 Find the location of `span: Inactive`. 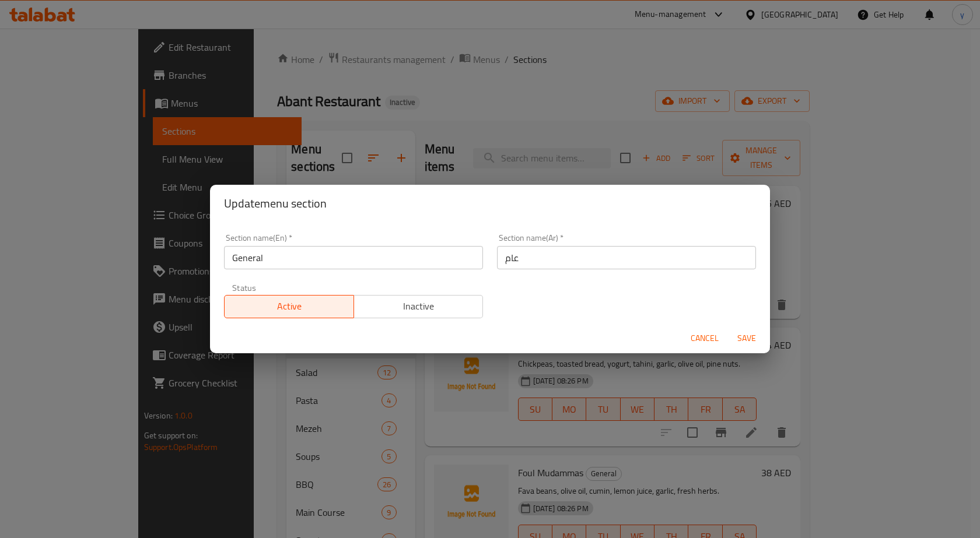

span: Inactive is located at coordinates (419, 306).